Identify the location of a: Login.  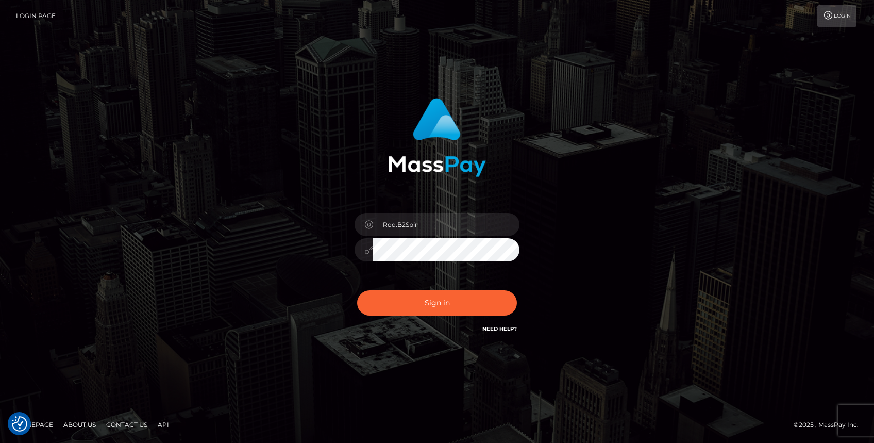
(837, 16).